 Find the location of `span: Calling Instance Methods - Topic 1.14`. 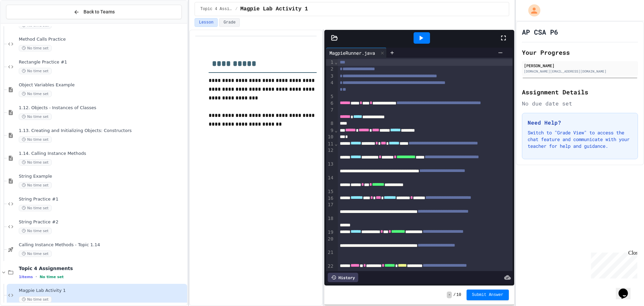

span: Calling Instance Methods - Topic 1.14 is located at coordinates (103, 245).